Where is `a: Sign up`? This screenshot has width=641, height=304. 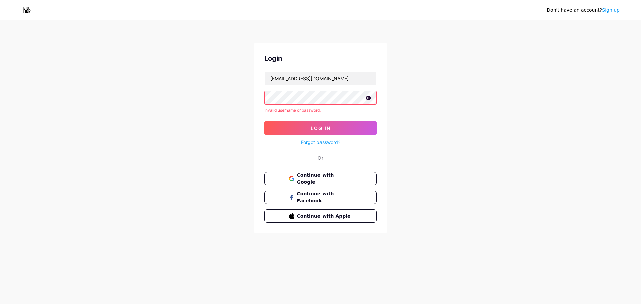
a: Sign up is located at coordinates (611, 10).